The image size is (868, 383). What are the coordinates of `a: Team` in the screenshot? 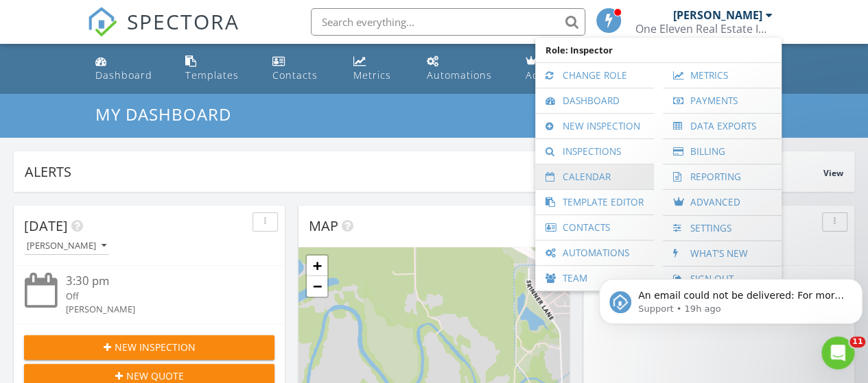 It's located at (594, 278).